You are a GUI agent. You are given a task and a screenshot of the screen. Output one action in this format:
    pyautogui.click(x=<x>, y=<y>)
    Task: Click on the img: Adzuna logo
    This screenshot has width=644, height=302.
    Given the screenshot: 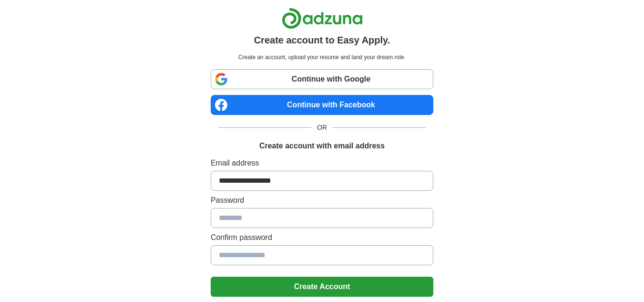 What is the action you would take?
    pyautogui.click(x=322, y=18)
    